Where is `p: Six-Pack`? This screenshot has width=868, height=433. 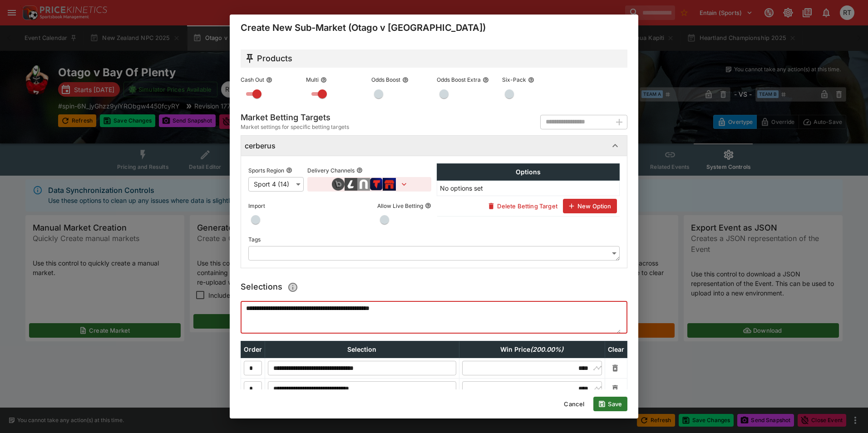 p: Six-Pack is located at coordinates (514, 80).